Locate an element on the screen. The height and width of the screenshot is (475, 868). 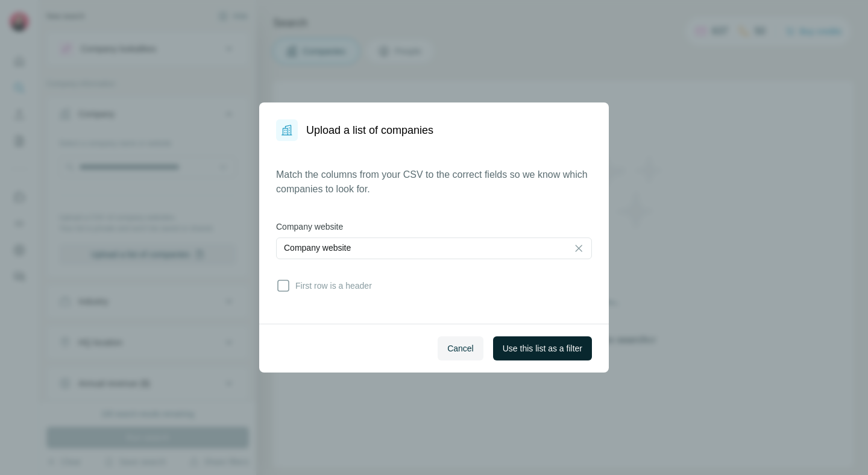
span: Cancel is located at coordinates (461, 348).